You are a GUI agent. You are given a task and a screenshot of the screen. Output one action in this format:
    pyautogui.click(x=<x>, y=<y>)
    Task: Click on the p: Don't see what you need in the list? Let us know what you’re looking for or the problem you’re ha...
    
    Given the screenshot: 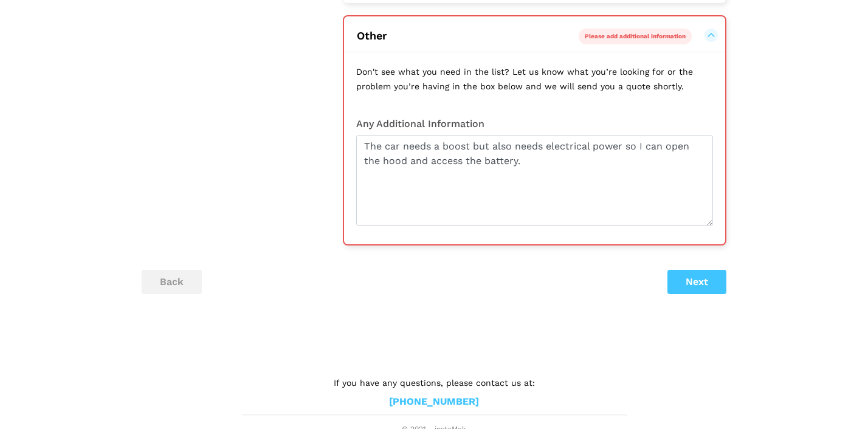 What is the action you would take?
    pyautogui.click(x=534, y=79)
    